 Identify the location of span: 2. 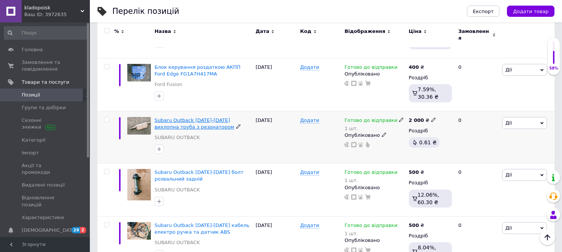
(83, 230).